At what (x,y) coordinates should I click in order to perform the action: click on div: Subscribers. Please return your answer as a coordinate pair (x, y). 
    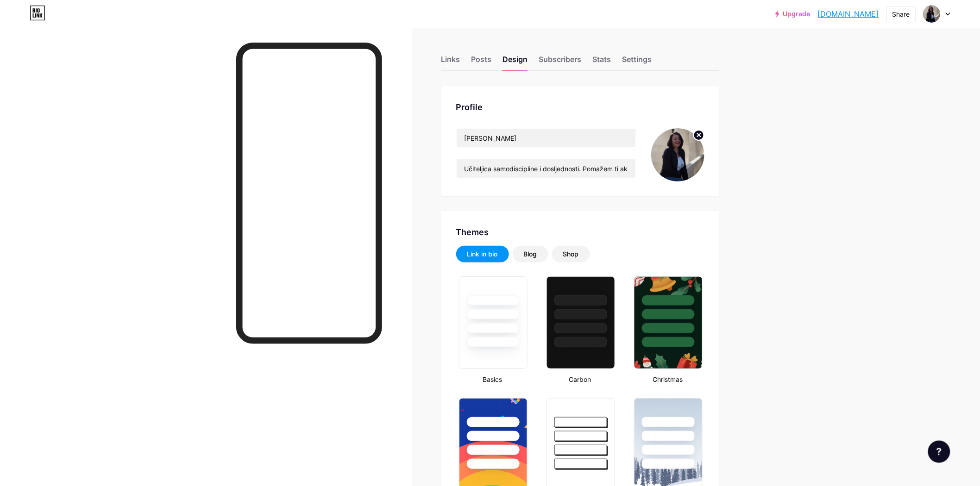
    Looking at the image, I should click on (561, 62).